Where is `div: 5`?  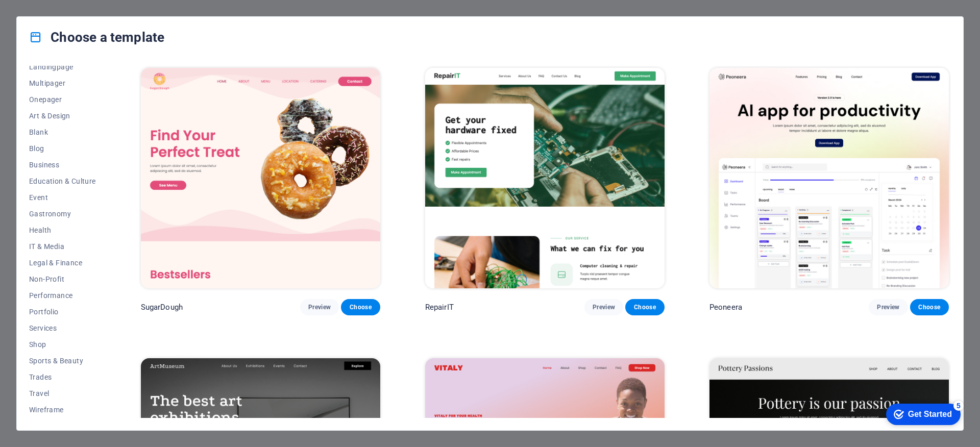 div: 5 is located at coordinates (81, 7).